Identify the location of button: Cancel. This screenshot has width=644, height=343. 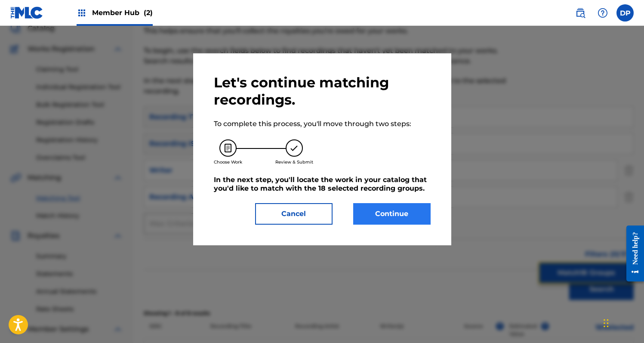
(294, 214).